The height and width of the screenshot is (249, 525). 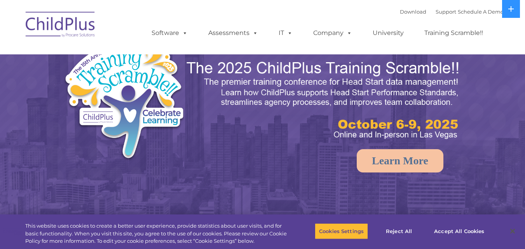 I want to click on a: IT, so click(x=286, y=33).